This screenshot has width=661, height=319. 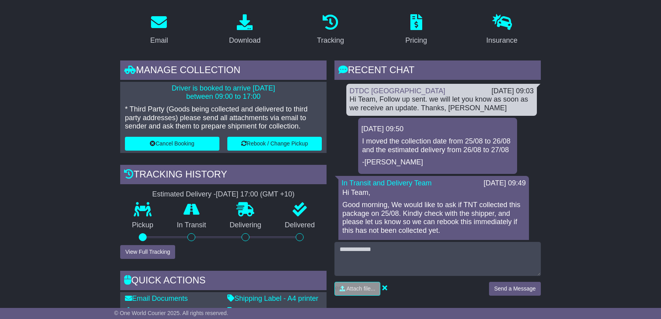 What do you see at coordinates (223, 118) in the screenshot?
I see `p: * Third Party (Goods being collected and delivered to third party addresses) please send all atta...` at bounding box center [223, 118].